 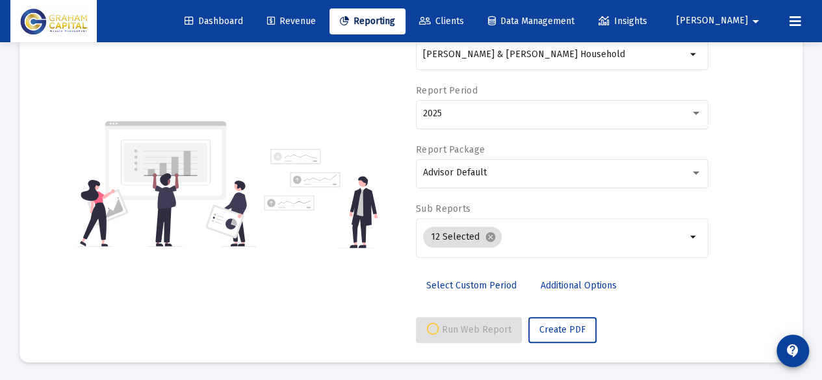 I want to click on span: 2025, so click(x=432, y=113).